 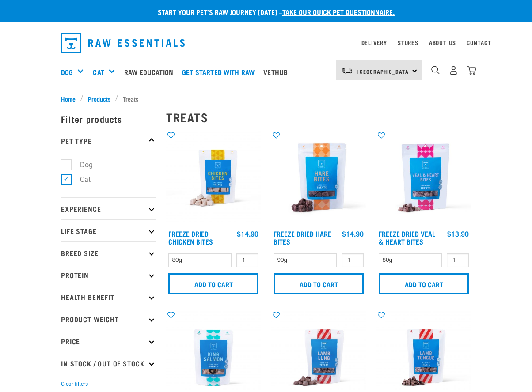 I want to click on div: $13.90, so click(x=458, y=234).